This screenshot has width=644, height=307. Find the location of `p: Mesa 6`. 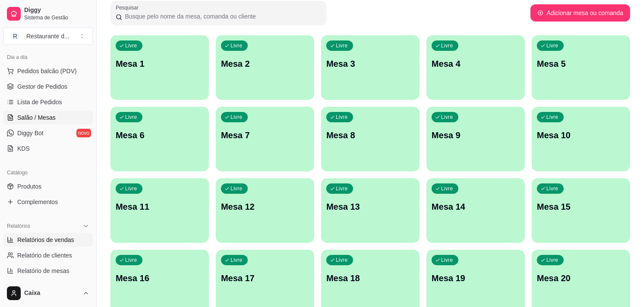

p: Mesa 6 is located at coordinates (160, 135).